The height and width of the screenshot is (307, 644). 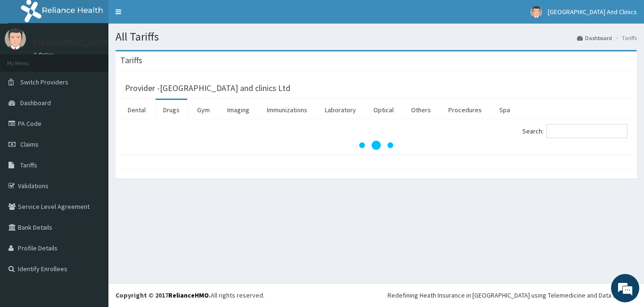 What do you see at coordinates (421, 110) in the screenshot?
I see `a: Others` at bounding box center [421, 110].